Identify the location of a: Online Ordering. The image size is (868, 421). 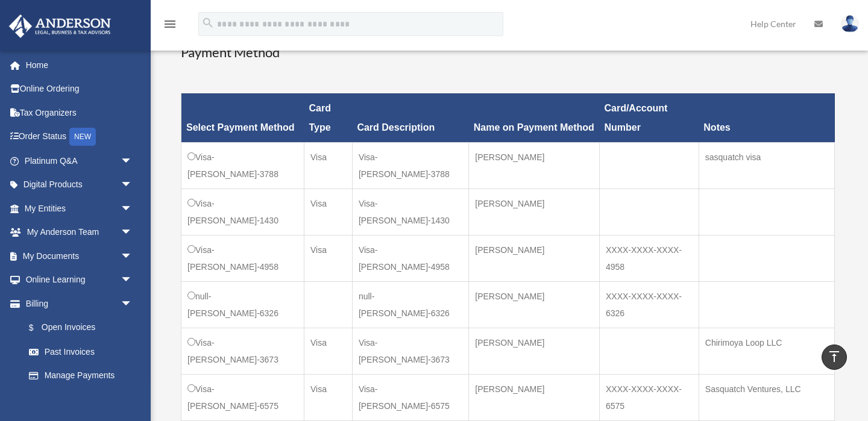
(80, 89).